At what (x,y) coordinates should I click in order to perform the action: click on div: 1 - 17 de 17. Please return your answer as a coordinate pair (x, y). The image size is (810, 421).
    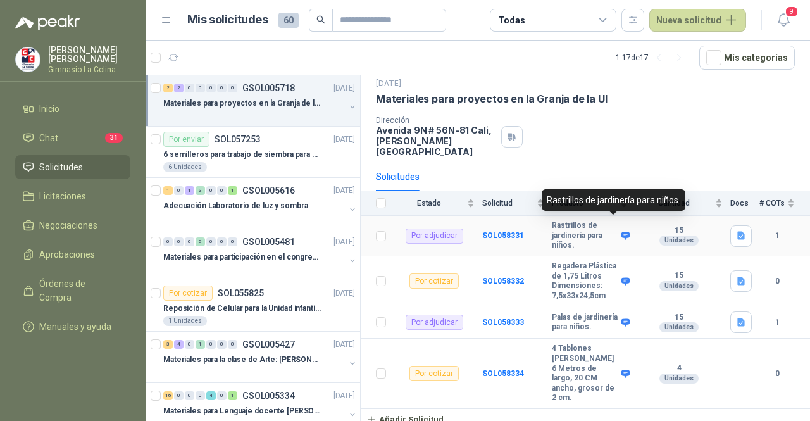
    Looking at the image, I should click on (653, 58).